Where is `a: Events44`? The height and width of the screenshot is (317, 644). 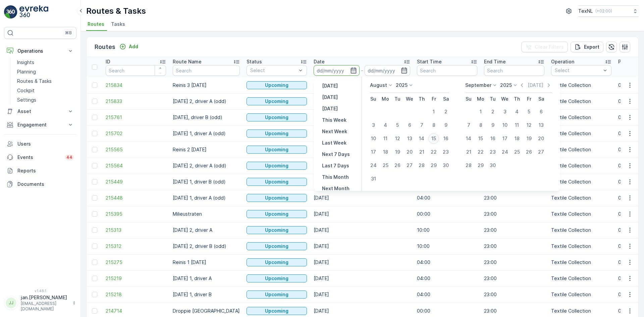 a: Events44 is located at coordinates (41, 157).